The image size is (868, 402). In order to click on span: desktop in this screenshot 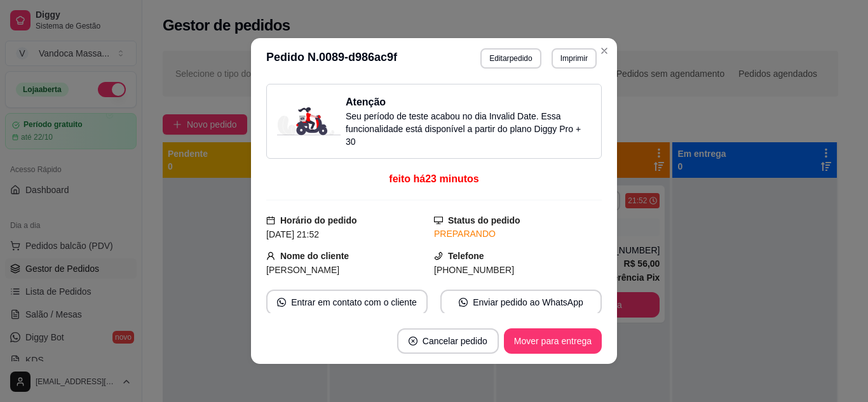, I will do `click(438, 220)`.